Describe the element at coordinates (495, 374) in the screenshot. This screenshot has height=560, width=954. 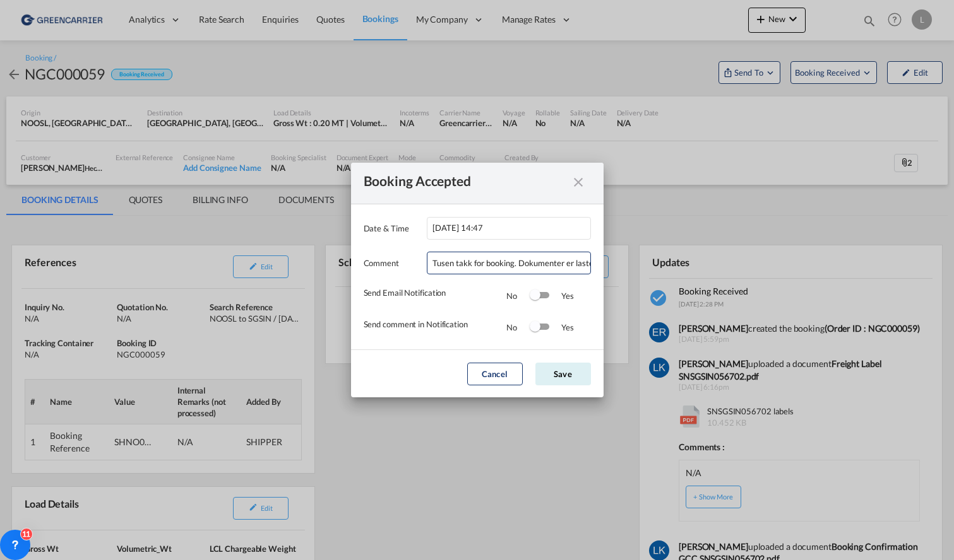
I see `button: Cancel` at that location.